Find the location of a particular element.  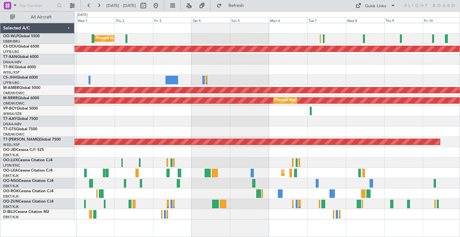

button: Refresh is located at coordinates (232, 6).